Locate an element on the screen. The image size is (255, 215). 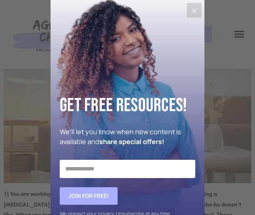
p: We'll let you know when new content is available and is located at coordinates (127, 137).